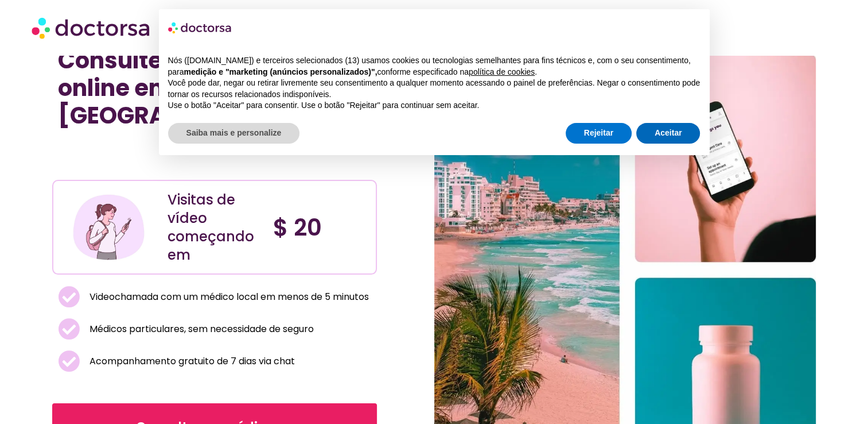 Image resolution: width=868 pixels, height=424 pixels. What do you see at coordinates (434, 89) in the screenshot?
I see `p: Você pode dar, negar ou retirar livremente seu consentimento a qualquer momento acessando o paine...` at bounding box center [434, 89].